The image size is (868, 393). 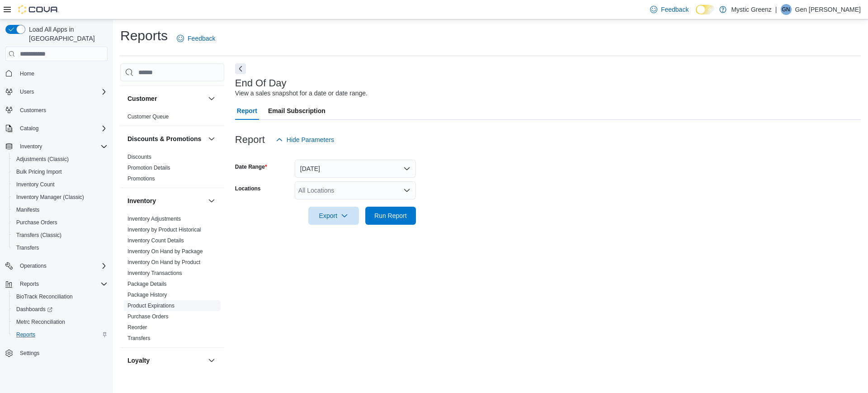 I want to click on span: Metrc Reconciliation, so click(x=60, y=322).